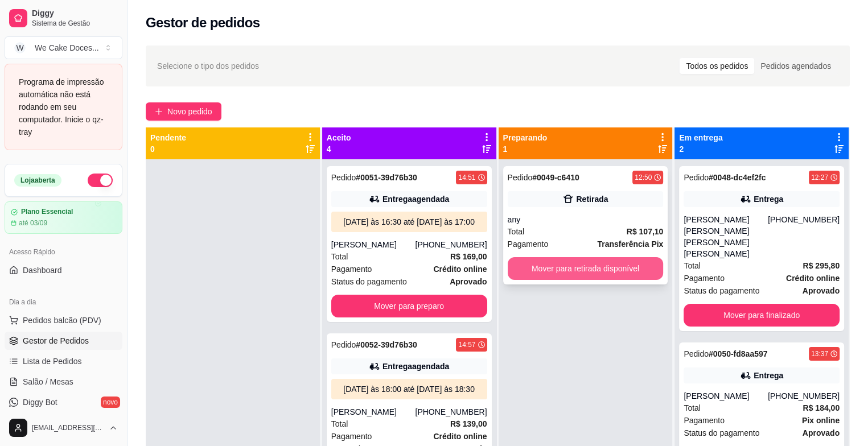  I want to click on a: Dashboard, so click(63, 270).